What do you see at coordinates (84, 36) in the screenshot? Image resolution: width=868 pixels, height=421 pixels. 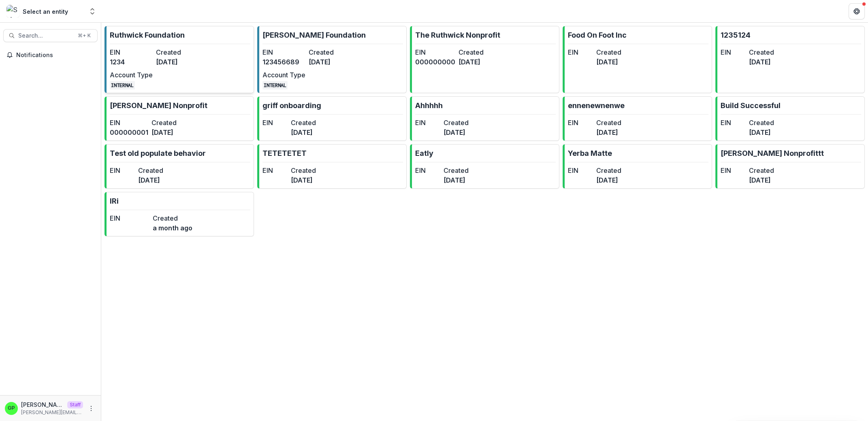 I see `div: ⌘ + K` at bounding box center [84, 36].